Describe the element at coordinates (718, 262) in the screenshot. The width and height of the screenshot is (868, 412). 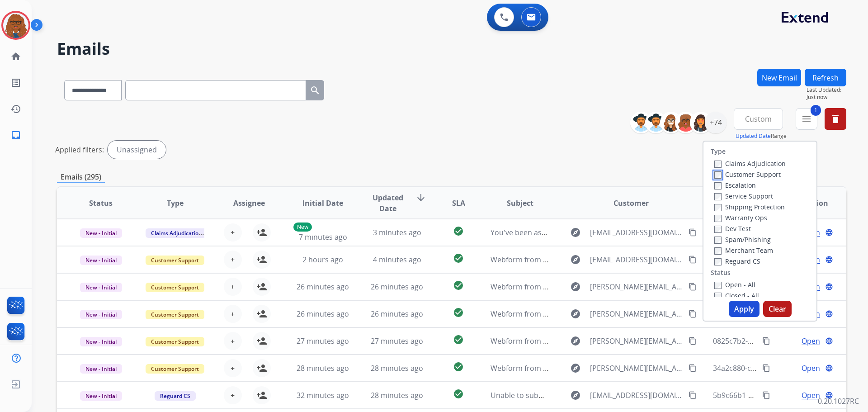
I see `input: Reguard CS` at that location.